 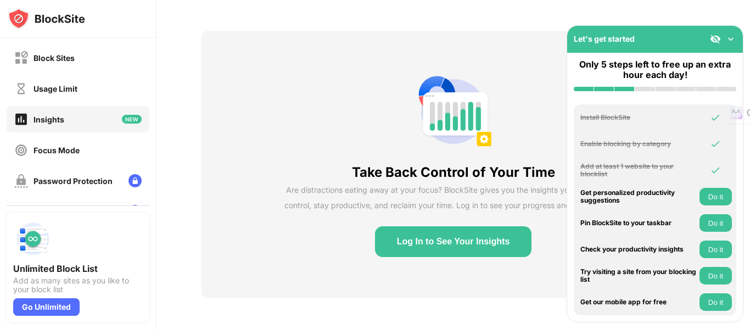 I want to click on div: Try visiting a site from your blocking list, so click(x=639, y=276).